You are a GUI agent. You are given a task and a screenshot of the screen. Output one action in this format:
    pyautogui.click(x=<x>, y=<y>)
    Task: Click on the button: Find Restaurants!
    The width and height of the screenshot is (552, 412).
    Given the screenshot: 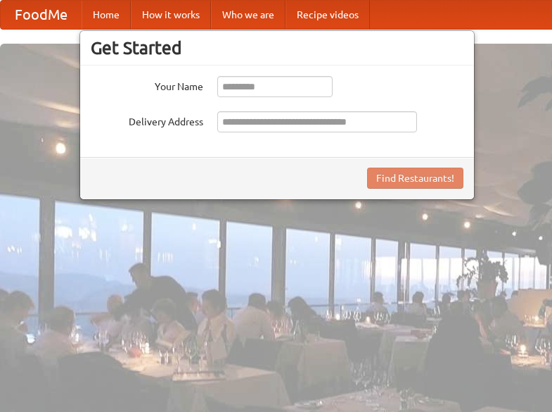 What is the action you would take?
    pyautogui.click(x=415, y=178)
    